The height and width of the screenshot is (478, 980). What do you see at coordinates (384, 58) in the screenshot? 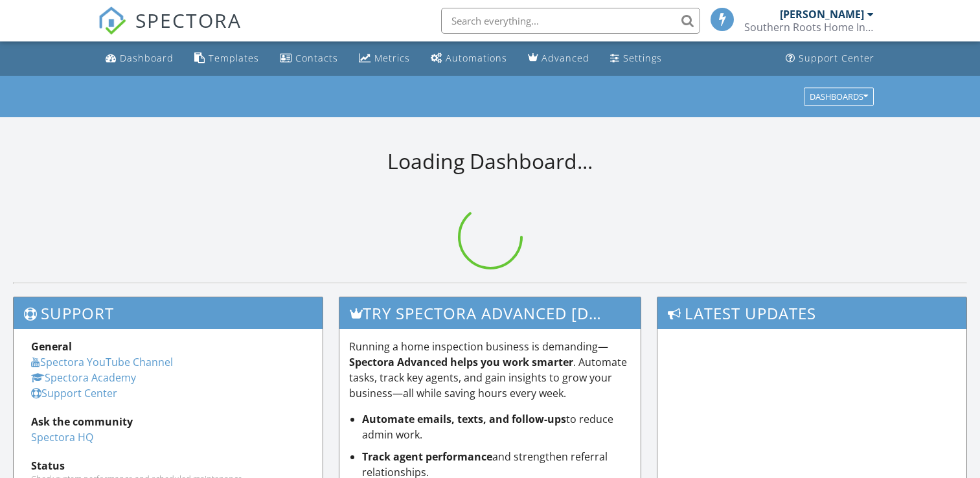
I see `a: Metrics` at bounding box center [384, 58].